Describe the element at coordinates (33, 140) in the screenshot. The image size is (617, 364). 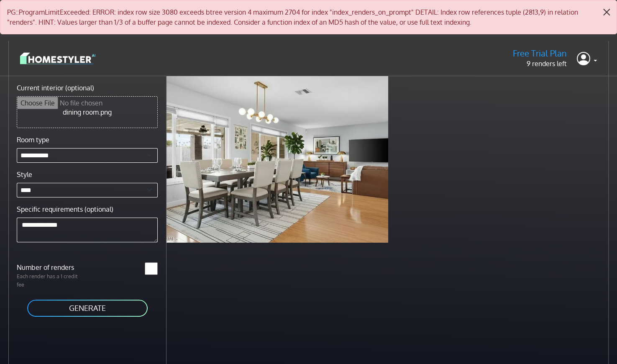
I see `label: Room type` at that location.